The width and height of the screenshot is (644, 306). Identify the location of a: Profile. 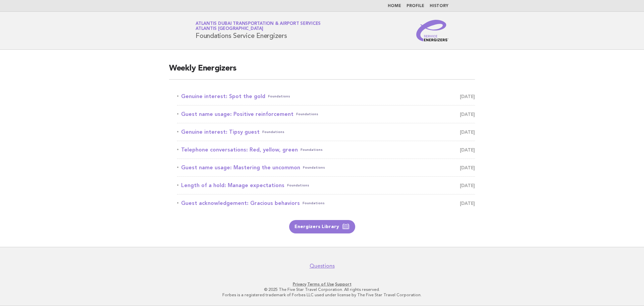
(416, 6).